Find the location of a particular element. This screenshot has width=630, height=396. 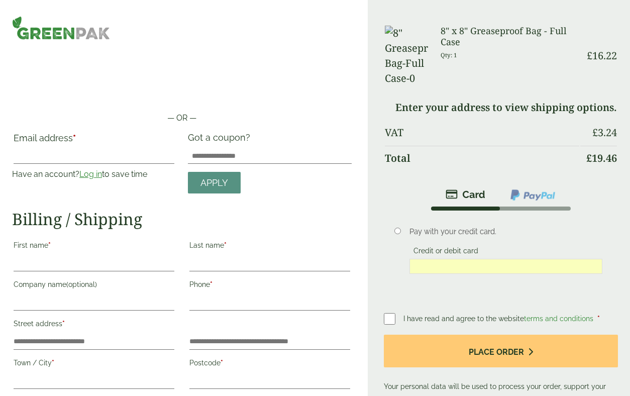

td: Enter your address to view shipping options. is located at coordinates (501, 108).